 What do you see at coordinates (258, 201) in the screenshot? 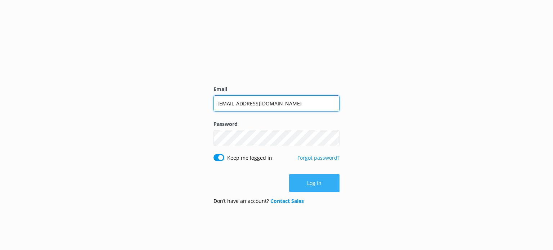
I see `p: Don’t have an account?` at bounding box center [258, 201].